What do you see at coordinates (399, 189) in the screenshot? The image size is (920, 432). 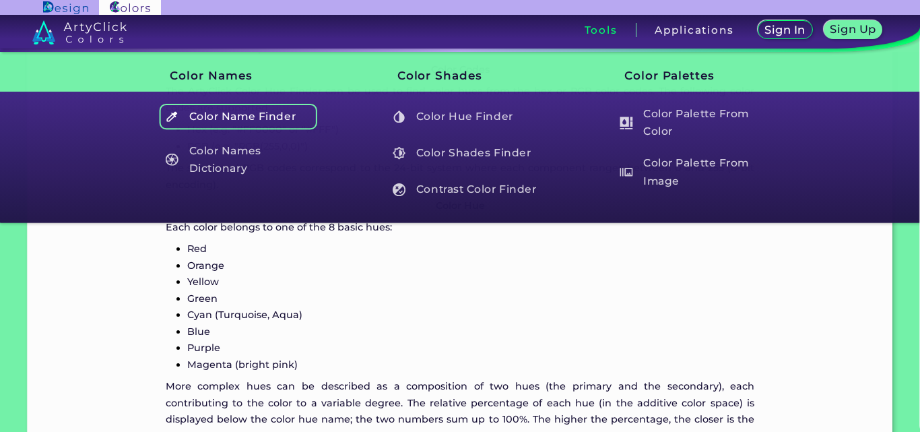 I see `img: icon_color_contrast_white.svg` at bounding box center [399, 189].